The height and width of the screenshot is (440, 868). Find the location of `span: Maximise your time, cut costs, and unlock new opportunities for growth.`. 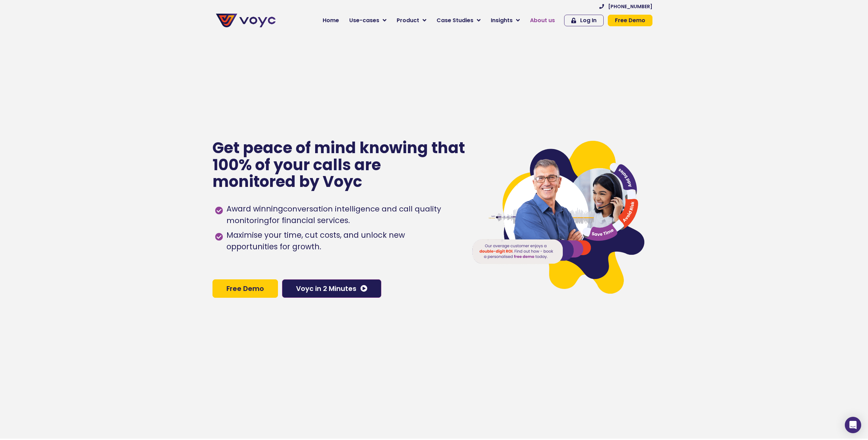

span: Maximise your time, cut costs, and unlock new opportunities for growth. is located at coordinates (341, 241).